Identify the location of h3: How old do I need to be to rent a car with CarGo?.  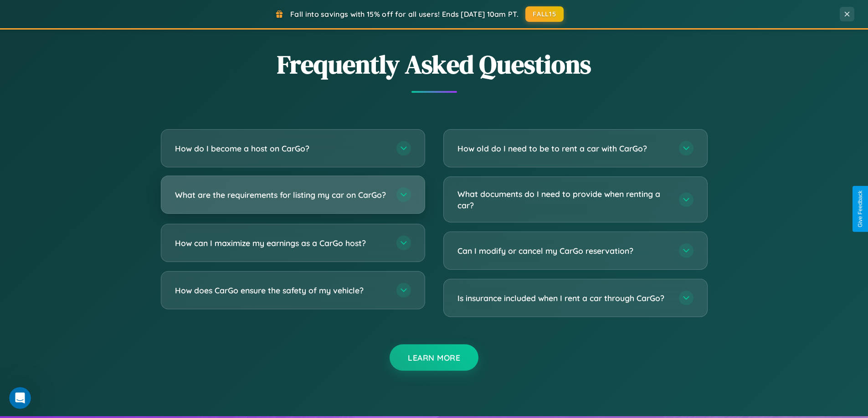
(564, 149).